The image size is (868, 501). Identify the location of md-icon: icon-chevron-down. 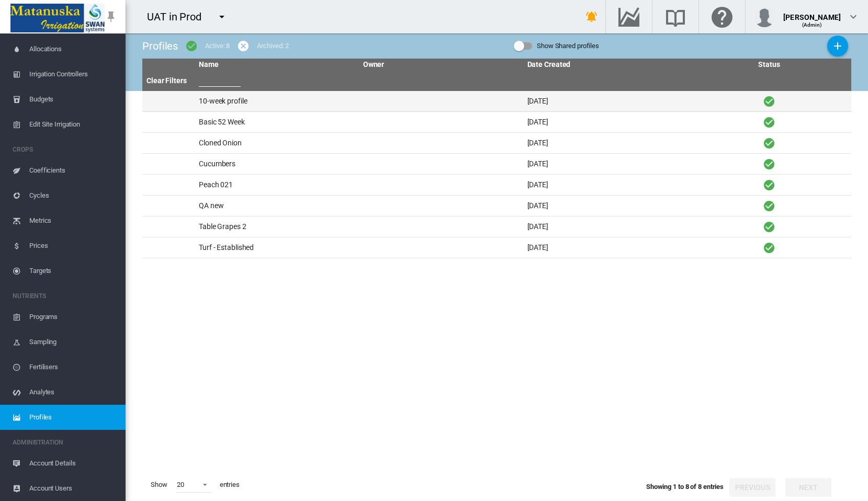
(854, 17).